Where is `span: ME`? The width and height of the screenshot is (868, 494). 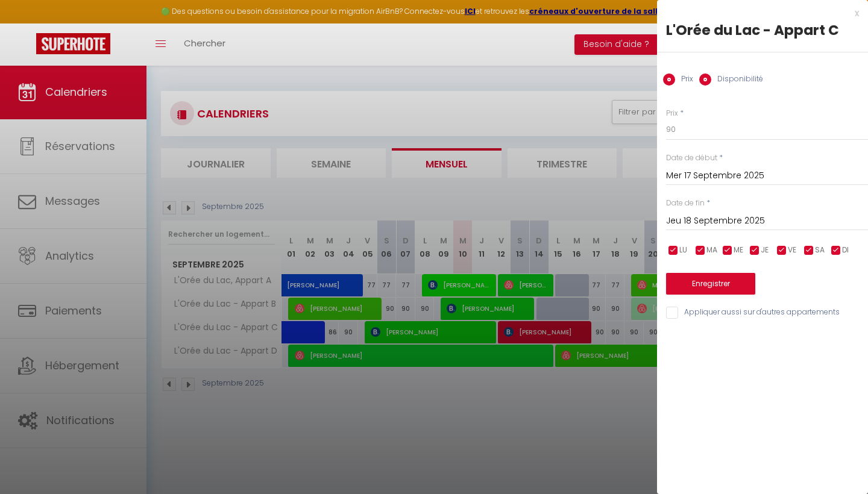 span: ME is located at coordinates (738, 251).